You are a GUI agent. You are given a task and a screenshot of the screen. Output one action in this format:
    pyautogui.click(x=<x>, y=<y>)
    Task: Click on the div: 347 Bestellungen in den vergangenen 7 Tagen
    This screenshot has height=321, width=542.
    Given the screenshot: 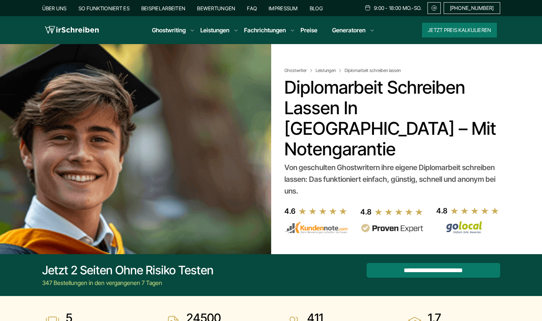 What is the action you would take?
    pyautogui.click(x=128, y=283)
    